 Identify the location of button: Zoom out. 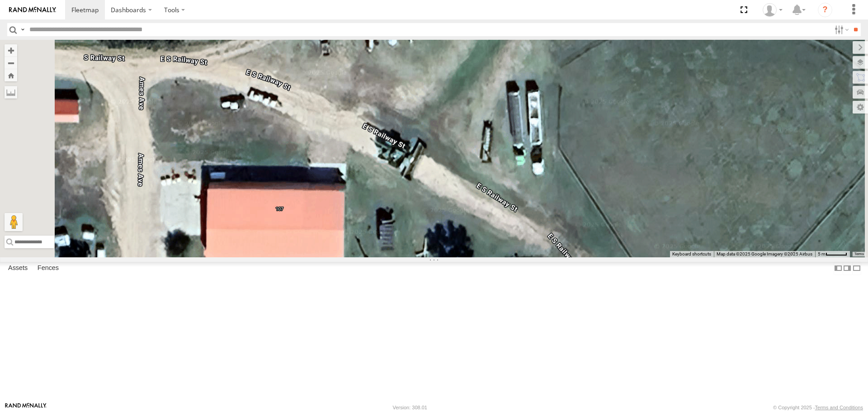
(11, 63).